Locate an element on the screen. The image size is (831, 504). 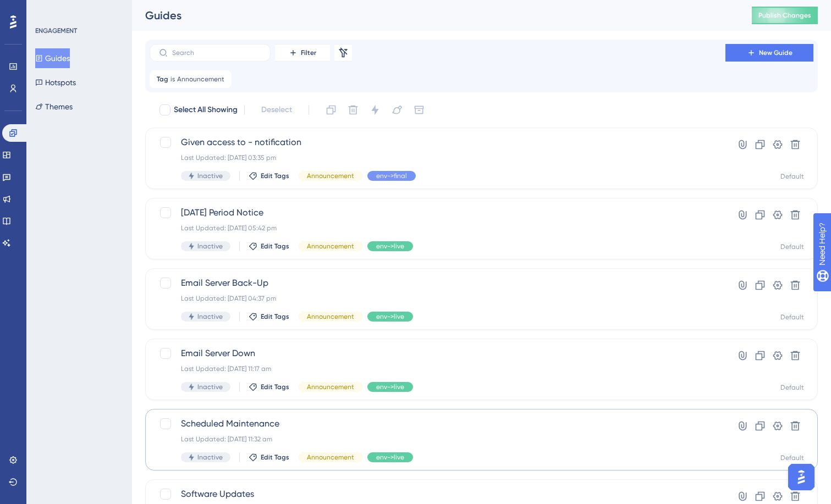
button: New Guide is located at coordinates (769, 53).